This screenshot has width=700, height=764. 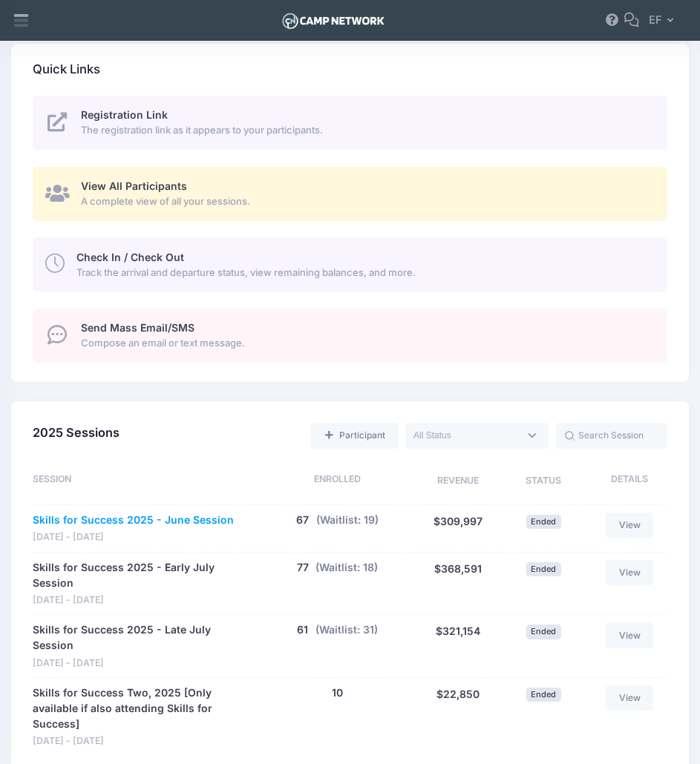 I want to click on span: View All Participants, so click(x=134, y=185).